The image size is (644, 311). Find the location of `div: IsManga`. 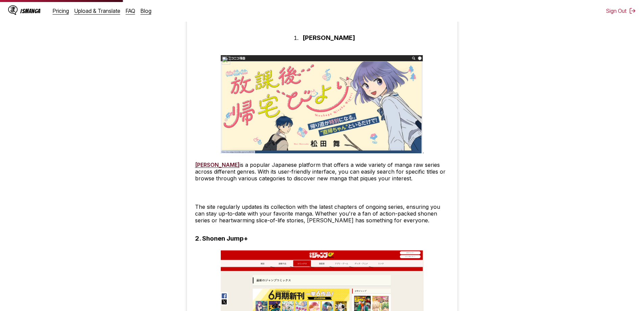

div: IsManga is located at coordinates (30, 11).